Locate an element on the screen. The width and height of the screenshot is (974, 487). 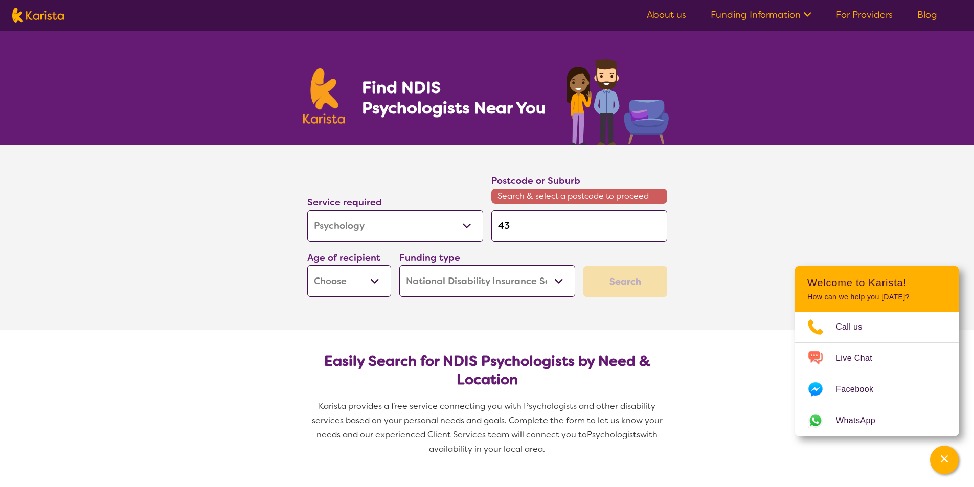
label: Service required is located at coordinates (345, 203).